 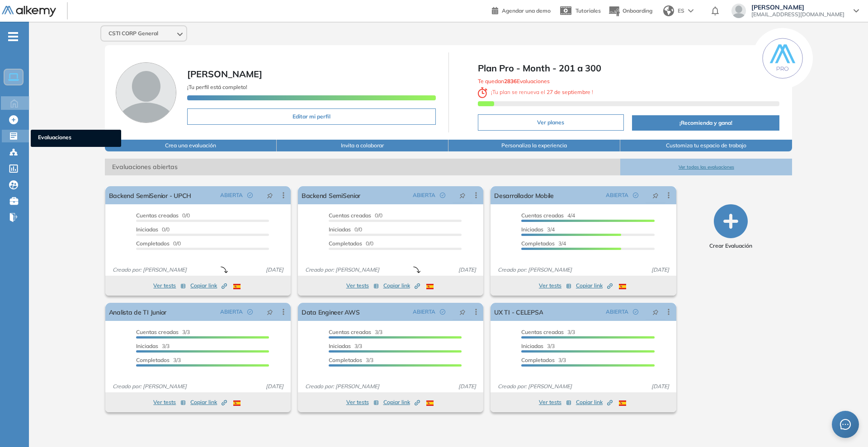 What do you see at coordinates (536, 91) in the screenshot?
I see `span: ¡ Tu plan se renueva el !` at bounding box center [536, 91].